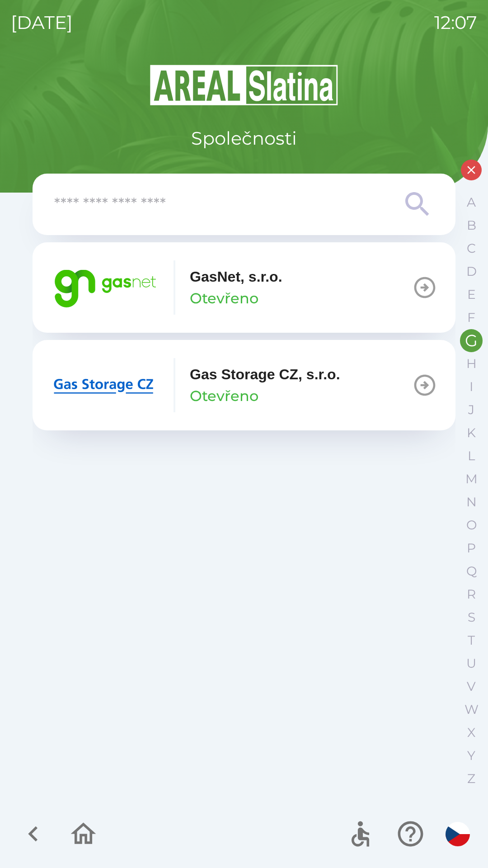  What do you see at coordinates (471, 686) in the screenshot?
I see `p: V` at bounding box center [471, 686].